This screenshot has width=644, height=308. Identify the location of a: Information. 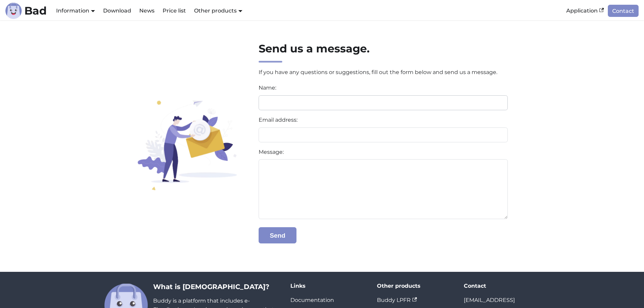
(75, 11).